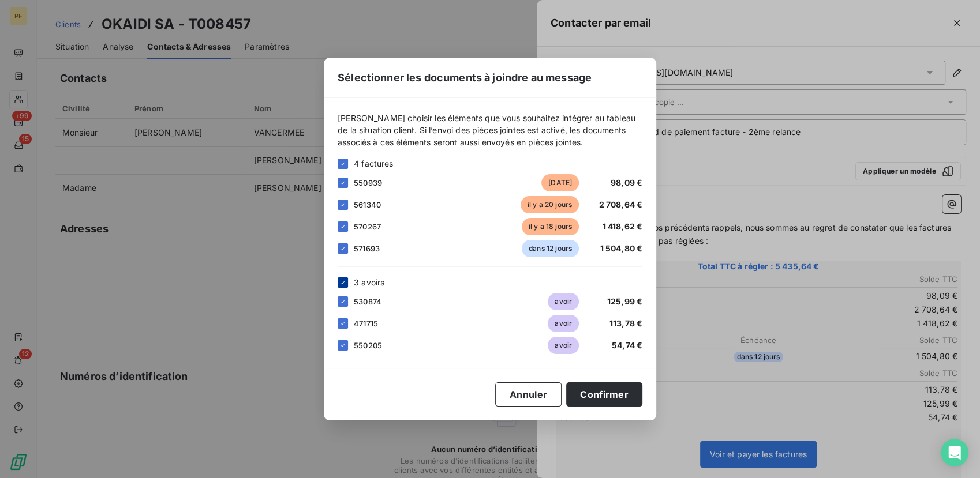 The width and height of the screenshot is (980, 478). I want to click on span: 98,09 €, so click(626, 182).